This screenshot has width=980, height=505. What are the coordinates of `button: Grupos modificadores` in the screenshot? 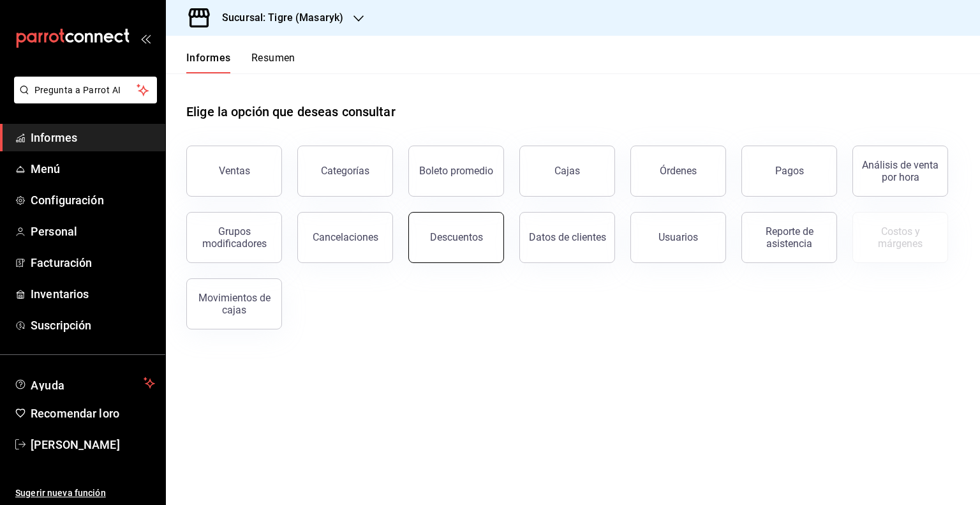 It's located at (234, 237).